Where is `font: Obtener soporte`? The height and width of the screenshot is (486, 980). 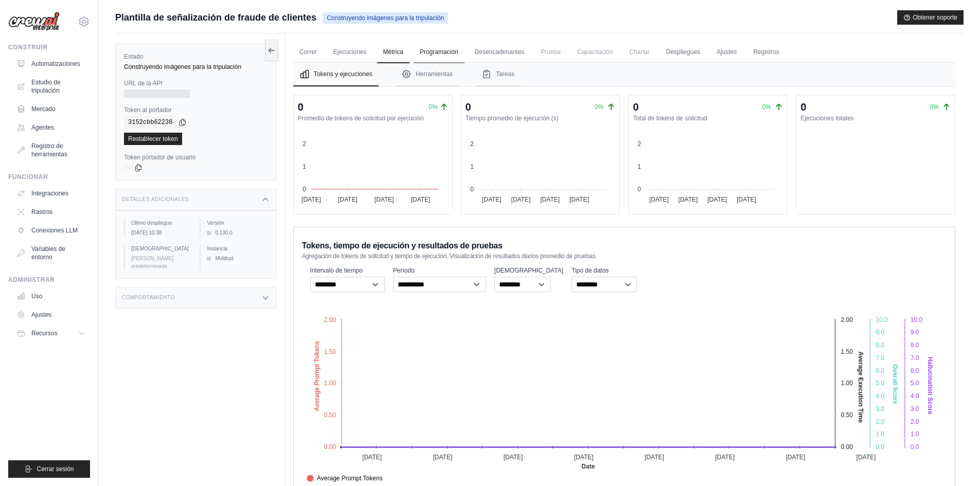 font: Obtener soporte is located at coordinates (935, 17).